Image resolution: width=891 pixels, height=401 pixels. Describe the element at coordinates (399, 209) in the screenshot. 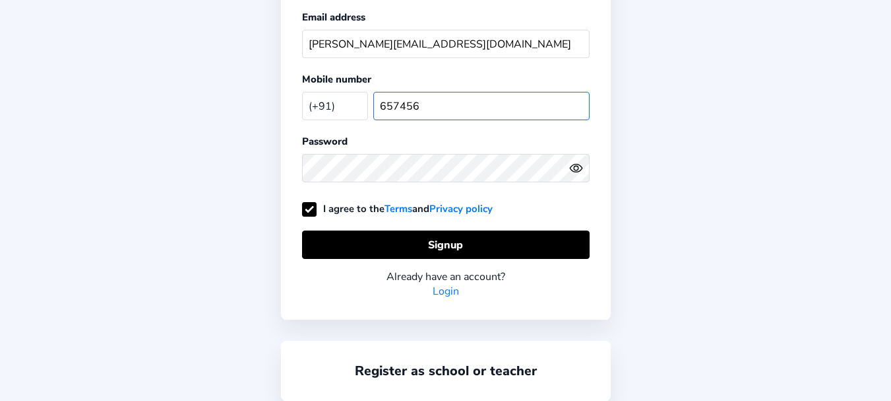

I see `a: Terms` at that location.